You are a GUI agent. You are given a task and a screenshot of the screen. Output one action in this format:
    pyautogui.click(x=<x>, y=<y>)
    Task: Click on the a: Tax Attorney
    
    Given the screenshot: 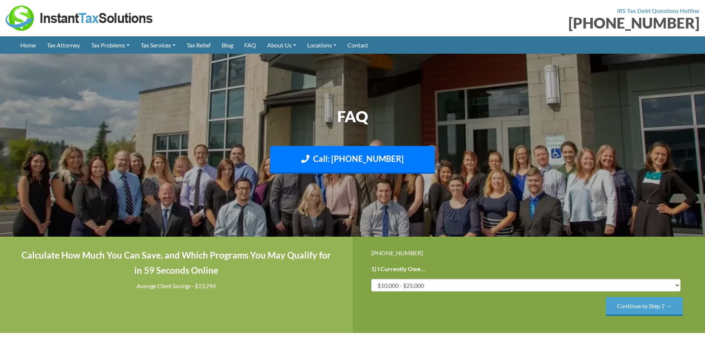 What is the action you would take?
    pyautogui.click(x=63, y=45)
    